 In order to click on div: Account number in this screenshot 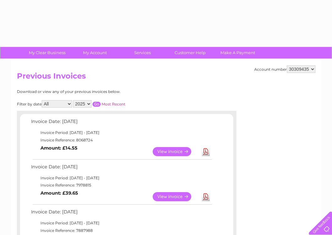, I will do `click(285, 69)`.